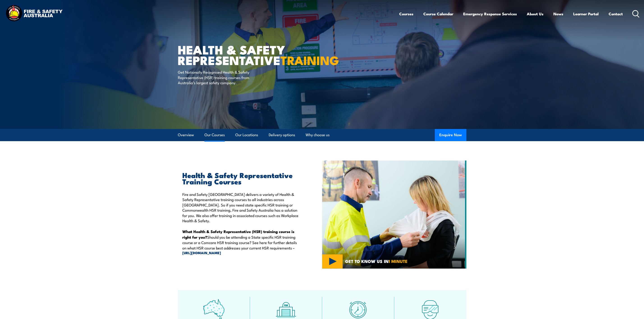 This screenshot has width=644, height=319. What do you see at coordinates (406, 14) in the screenshot?
I see `a: Courses` at bounding box center [406, 14].